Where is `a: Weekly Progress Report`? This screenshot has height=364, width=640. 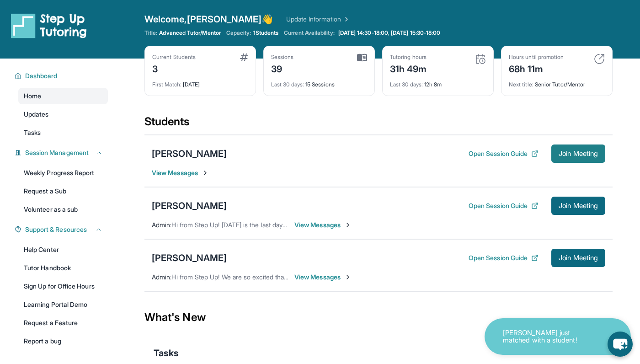
a: Weekly Progress Report is located at coordinates (63, 173).